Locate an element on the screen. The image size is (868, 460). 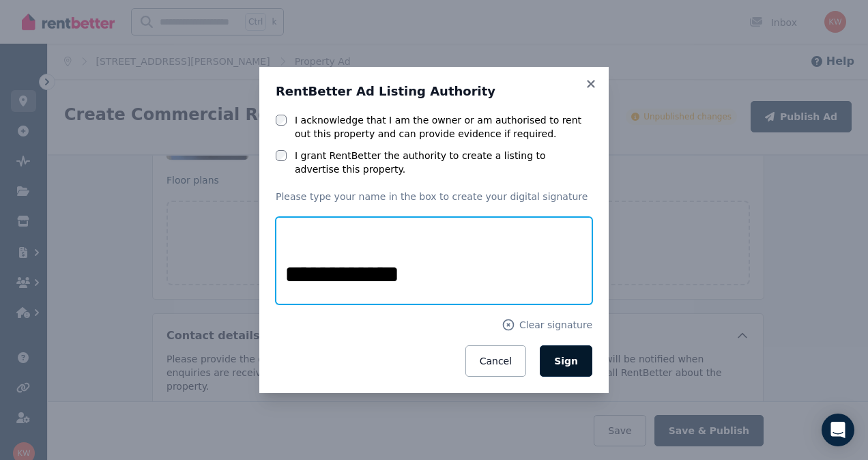
button: Sign is located at coordinates (566, 361).